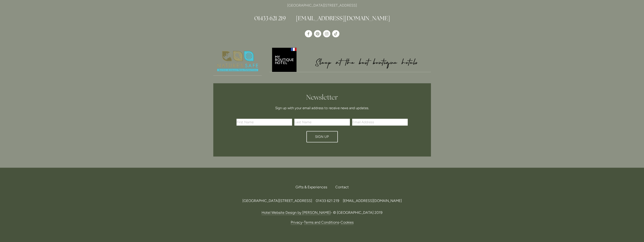 Image resolution: width=644 pixels, height=242 pixels. What do you see at coordinates (237, 61) in the screenshot?
I see `a: Nature's Safe - Logo` at bounding box center [237, 61].